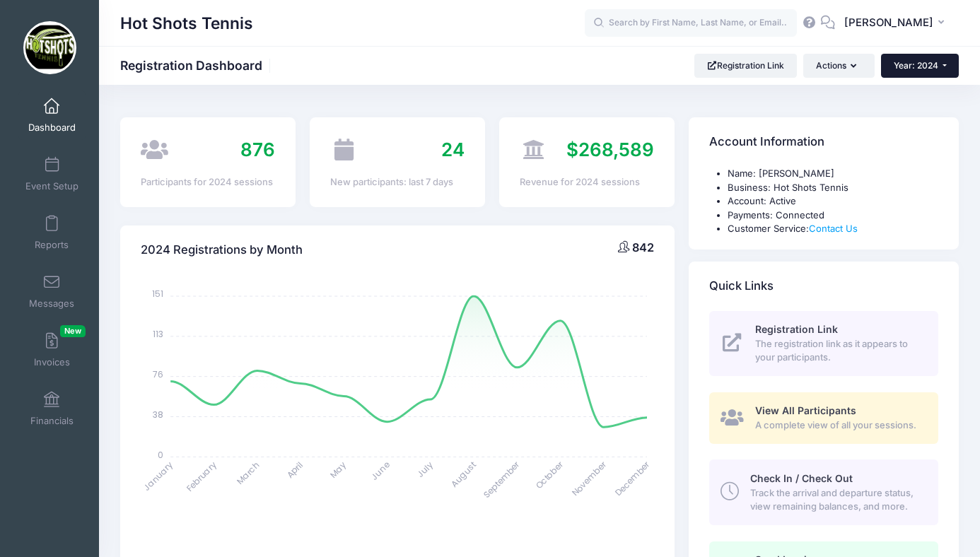  Describe the element at coordinates (824, 492) in the screenshot. I see `a: Check In / Check Out Track the arrival and departure status, view remaining balances, and more.` at that location.